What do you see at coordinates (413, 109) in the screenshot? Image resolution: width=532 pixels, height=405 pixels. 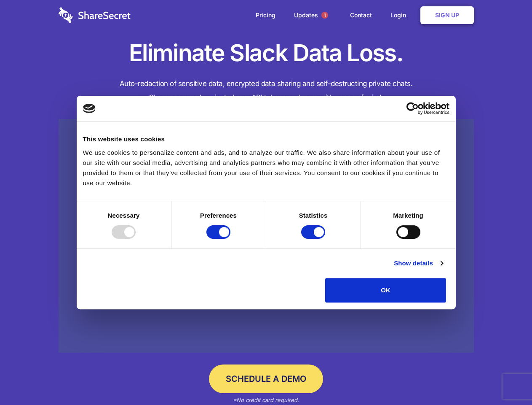 I see `a: Usercentrics Cookiebot - opens in a new window` at bounding box center [413, 109].